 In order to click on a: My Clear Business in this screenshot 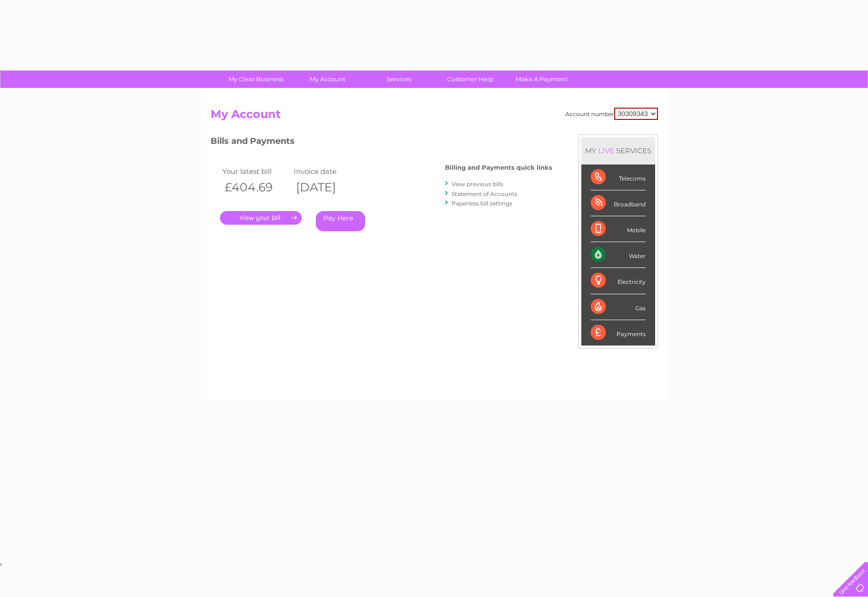, I will do `click(256, 79)`.